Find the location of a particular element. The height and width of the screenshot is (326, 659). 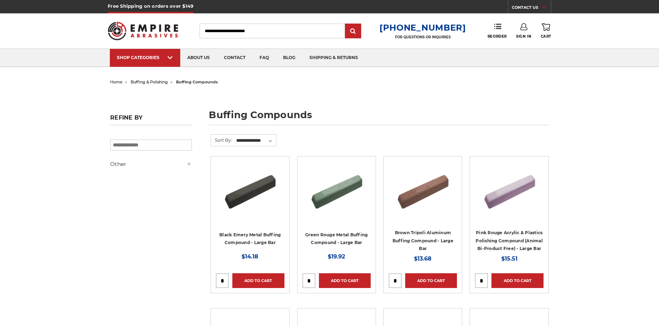

a: Brown Tripoli Aluminum Buffing Compound is located at coordinates (423, 196).